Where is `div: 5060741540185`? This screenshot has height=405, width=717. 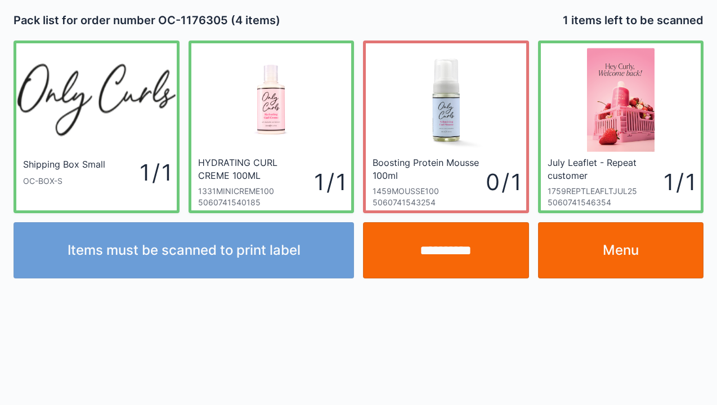
div: 5060741540185 is located at coordinates (256, 202).